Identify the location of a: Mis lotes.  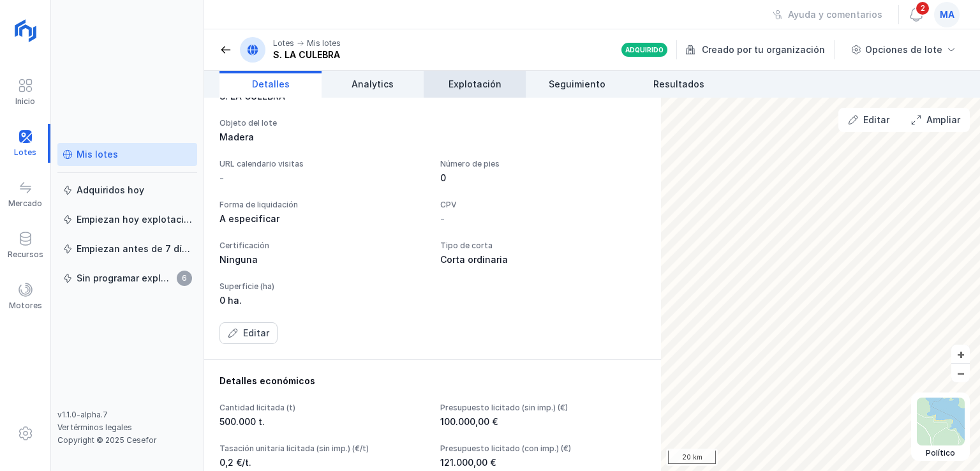
(127, 155).